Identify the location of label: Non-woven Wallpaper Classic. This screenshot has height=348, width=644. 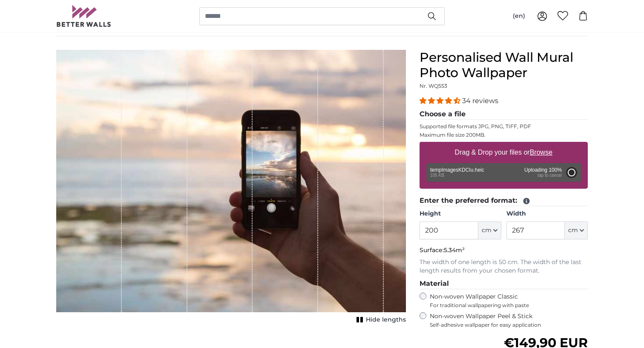
(509, 301).